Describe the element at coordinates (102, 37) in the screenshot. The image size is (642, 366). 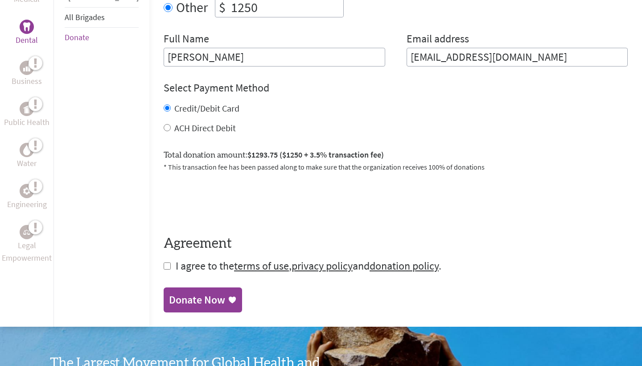
I see `li: Donate` at that location.